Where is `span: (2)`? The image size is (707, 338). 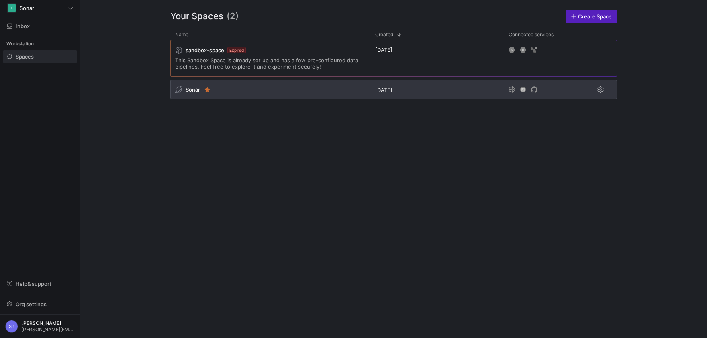
span: (2) is located at coordinates (233, 16).